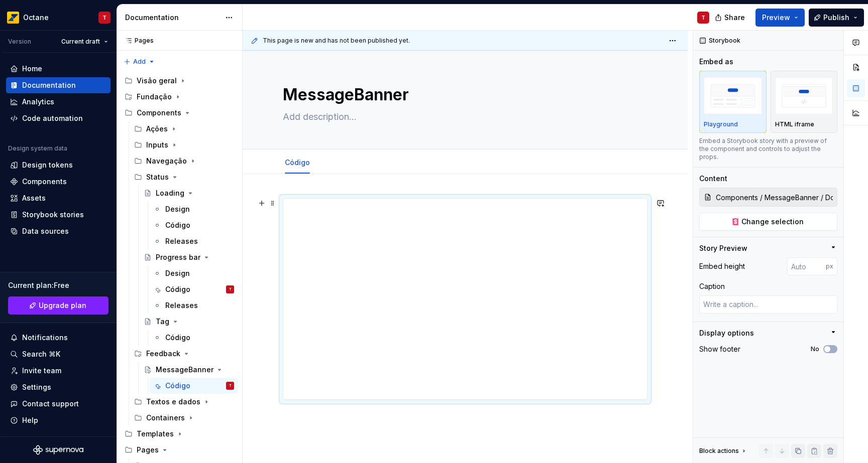 This screenshot has width=868, height=463. I want to click on div: Show footer, so click(720, 349).